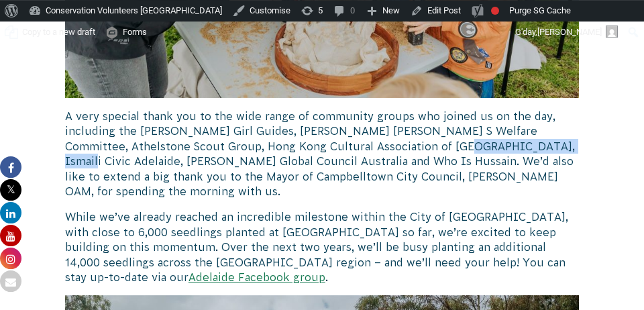  What do you see at coordinates (322, 153) in the screenshot?
I see `p: A very special thank you to the wide range of community groups who joined us on the day, includin...` at bounding box center [322, 153].